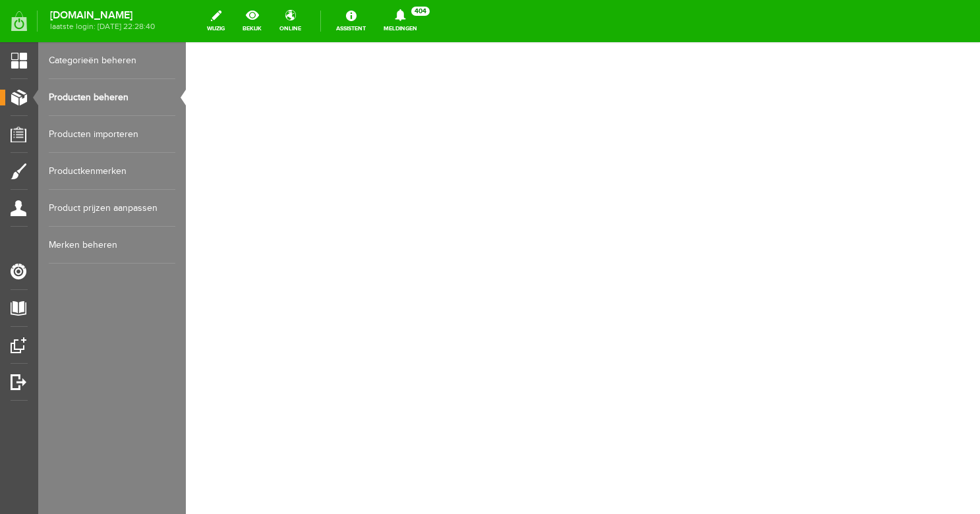  What do you see at coordinates (290, 21) in the screenshot?
I see `a: online` at bounding box center [290, 21].